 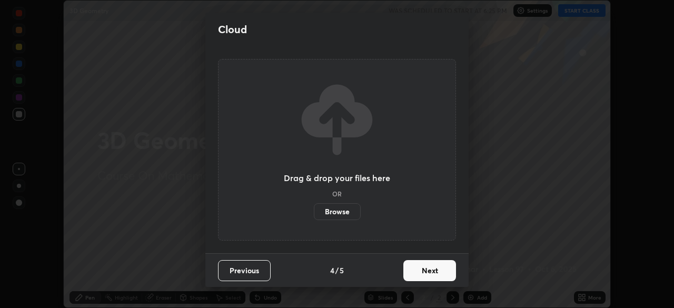 I want to click on h4: 4, so click(x=332, y=270).